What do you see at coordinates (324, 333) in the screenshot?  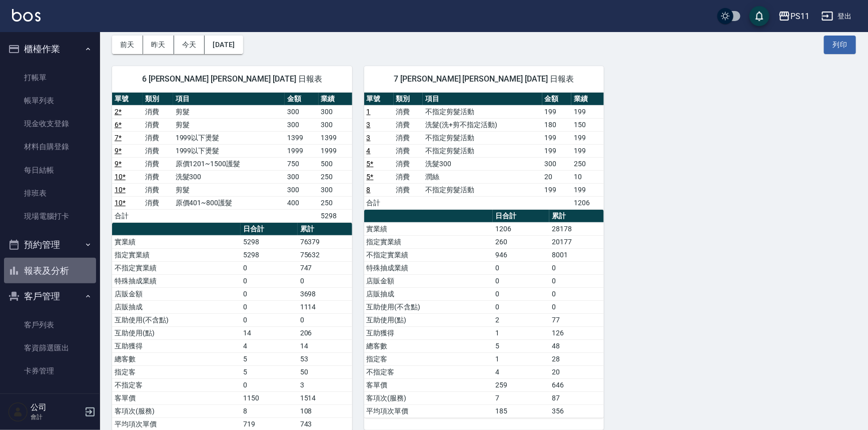 I see `td: 206` at bounding box center [324, 333].